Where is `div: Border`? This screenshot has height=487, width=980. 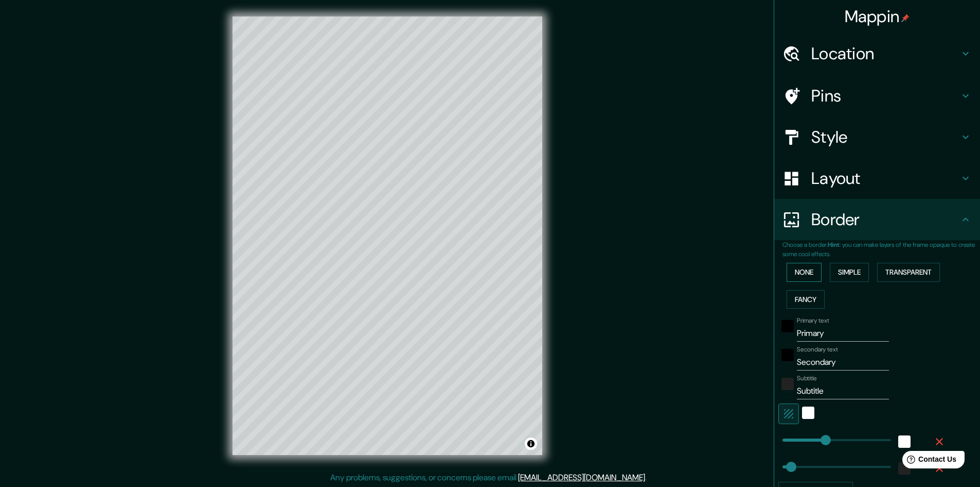 div: Border is located at coordinates (877, 220).